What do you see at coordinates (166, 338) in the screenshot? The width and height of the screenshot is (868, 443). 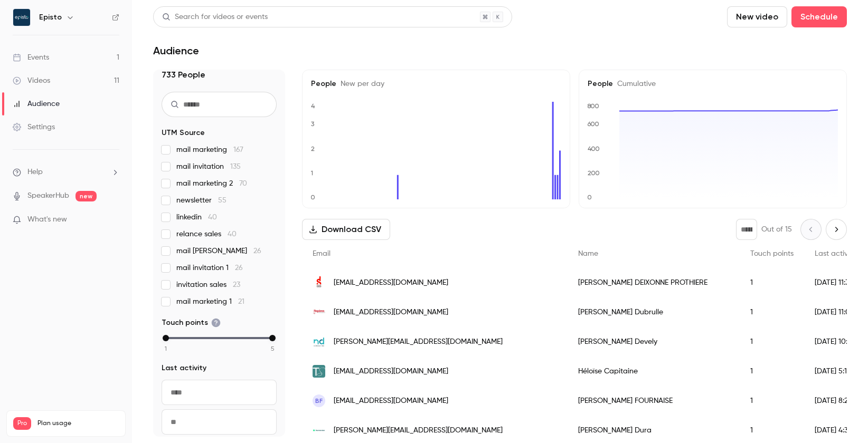 I see `div: min` at bounding box center [166, 338].